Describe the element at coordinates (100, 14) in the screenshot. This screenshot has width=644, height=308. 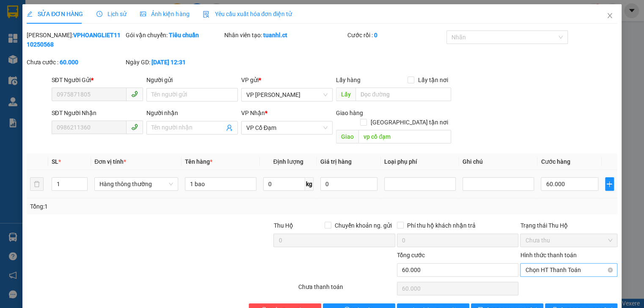
I see `span: clock-circle` at that location.